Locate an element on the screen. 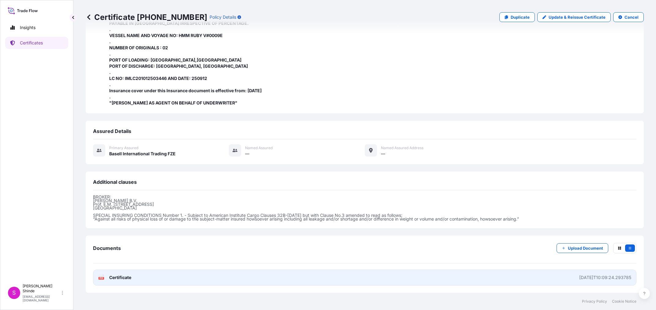 The height and width of the screenshot is (310, 656). p: Cancel is located at coordinates (632, 17).